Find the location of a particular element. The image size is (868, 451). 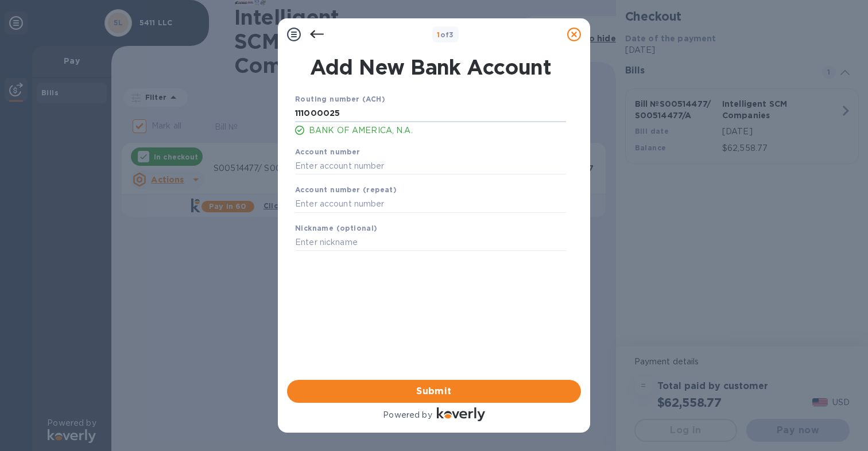

span: Submit is located at coordinates (434, 391).